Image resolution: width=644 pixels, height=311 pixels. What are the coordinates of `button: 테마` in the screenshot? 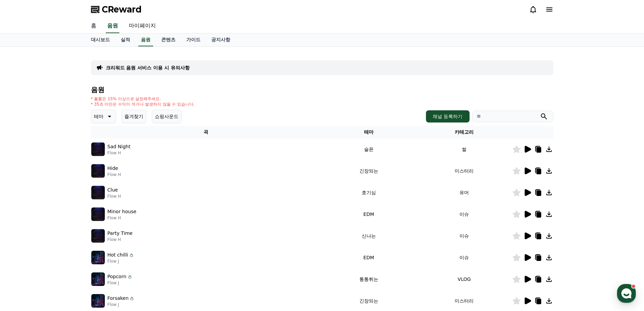 It's located at (103, 116).